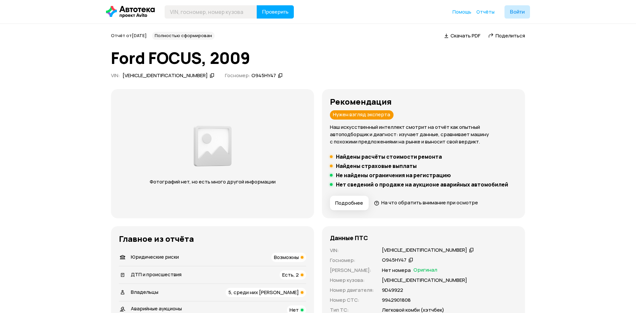 The image size is (636, 313). What do you see at coordinates (393, 175) in the screenshot?
I see `h5: Не найдены ограничения на регистрацию` at bounding box center [393, 175].